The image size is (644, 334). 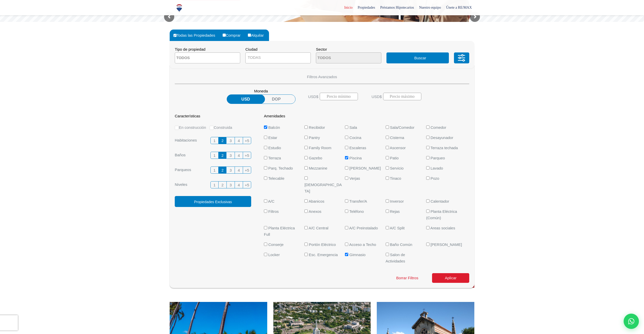 What do you see at coordinates (280, 168) in the screenshot?
I see `span: Parq. Techado` at bounding box center [280, 168].